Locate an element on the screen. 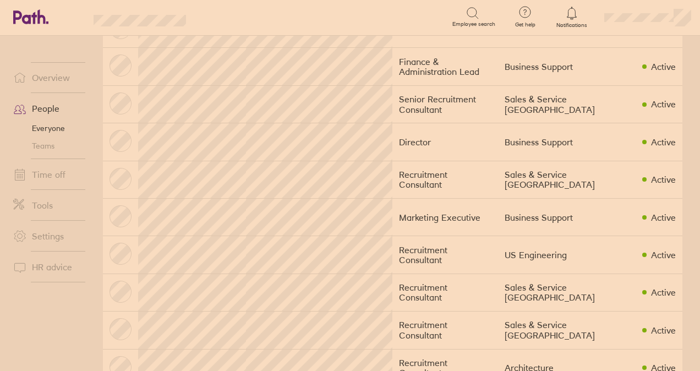 This screenshot has height=371, width=700. a: People is located at coordinates (48, 108).